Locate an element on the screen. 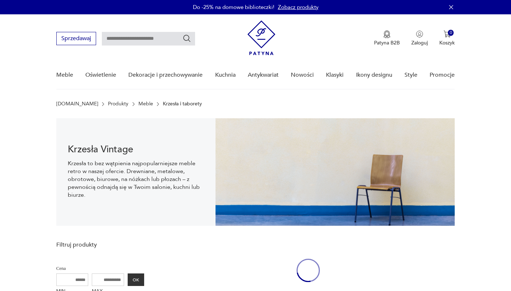  img: Ikona medalu is located at coordinates (387, 34).